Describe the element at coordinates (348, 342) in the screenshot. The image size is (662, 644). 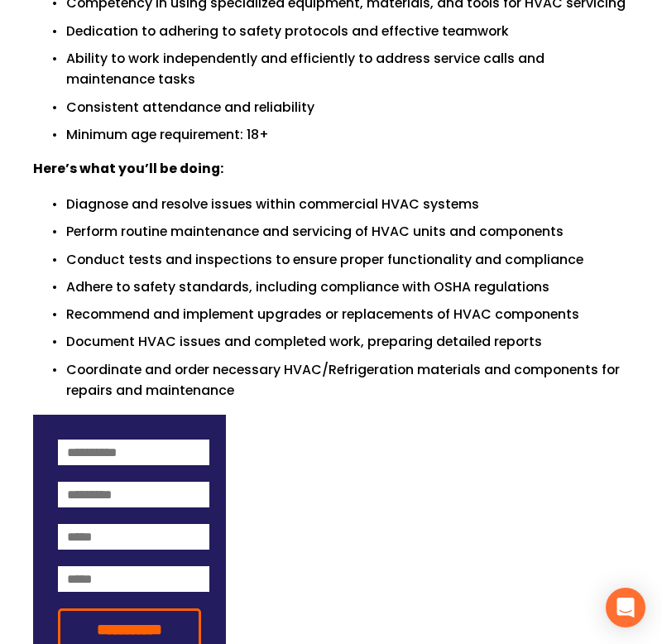
I see `p: Document HVAC issues and completed work, preparing detailed reports` at that location.